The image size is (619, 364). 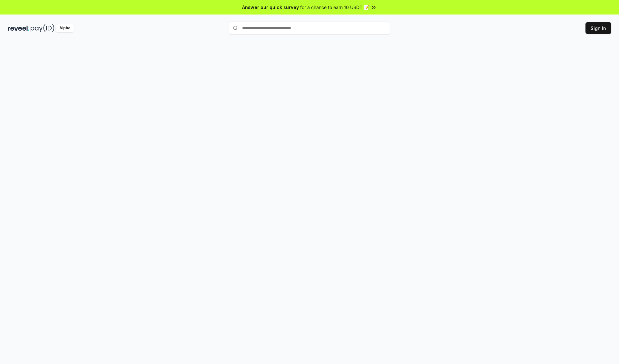 I want to click on span: for a chance to earn 10 USDT 📝, so click(x=335, y=7).